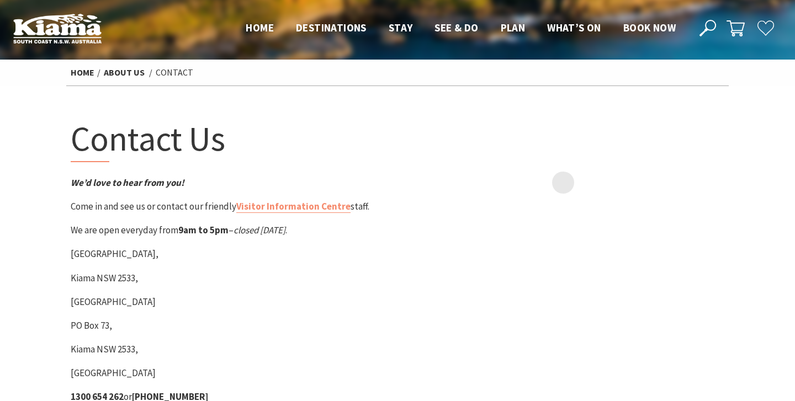 Image resolution: width=795 pixels, height=401 pixels. I want to click on span: What’s On, so click(574, 28).